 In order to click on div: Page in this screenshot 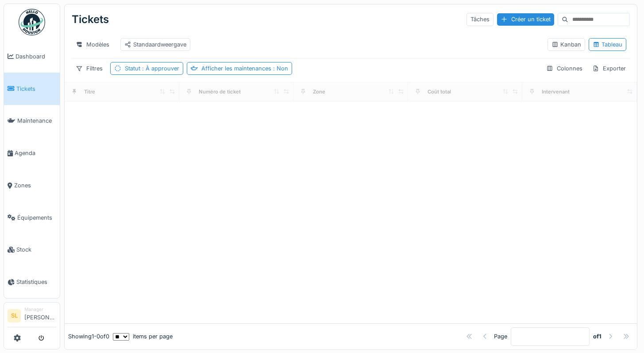, I will do `click(501, 336)`.